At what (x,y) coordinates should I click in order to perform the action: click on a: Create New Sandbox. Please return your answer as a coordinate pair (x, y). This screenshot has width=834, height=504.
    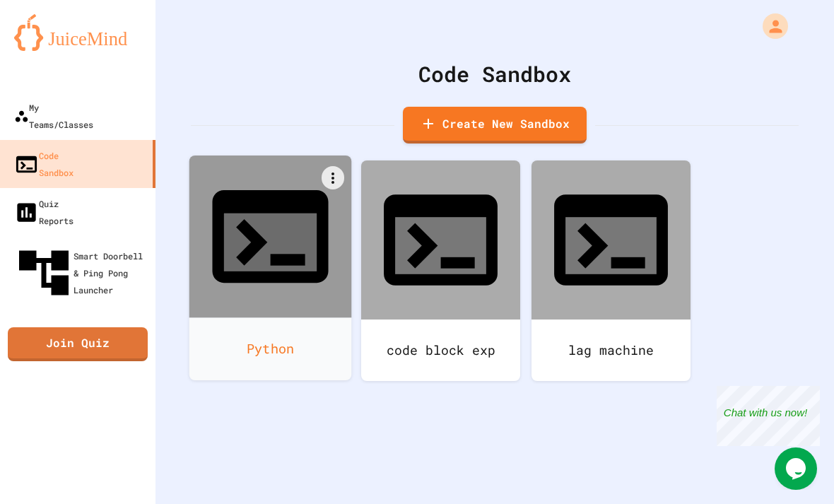
    Looking at the image, I should click on (495, 125).